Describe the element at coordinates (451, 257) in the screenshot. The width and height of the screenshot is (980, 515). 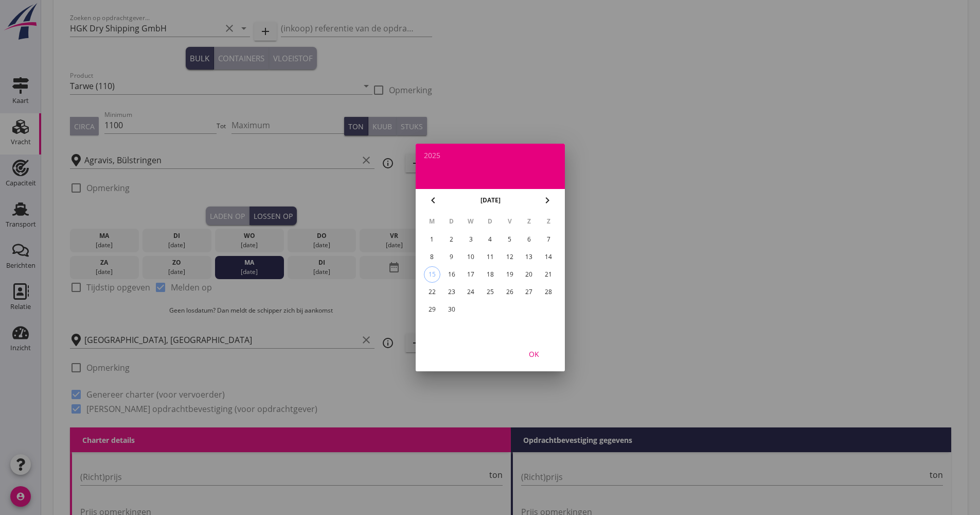
I see `div: 9` at that location.